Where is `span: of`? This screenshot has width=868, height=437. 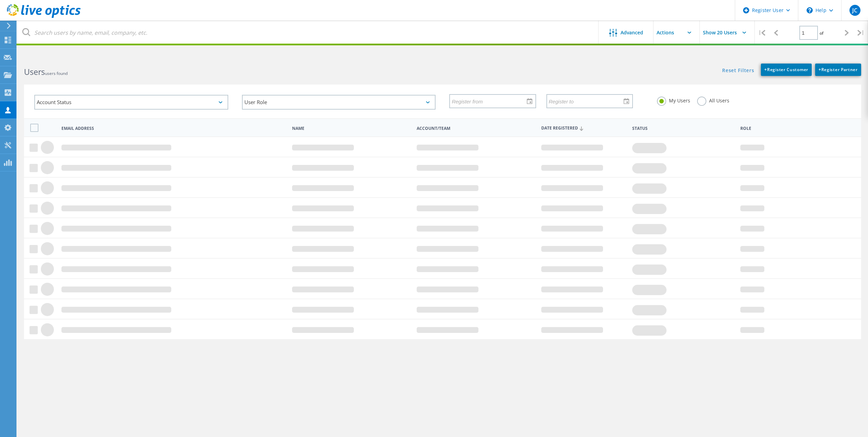
span: of is located at coordinates (821, 33).